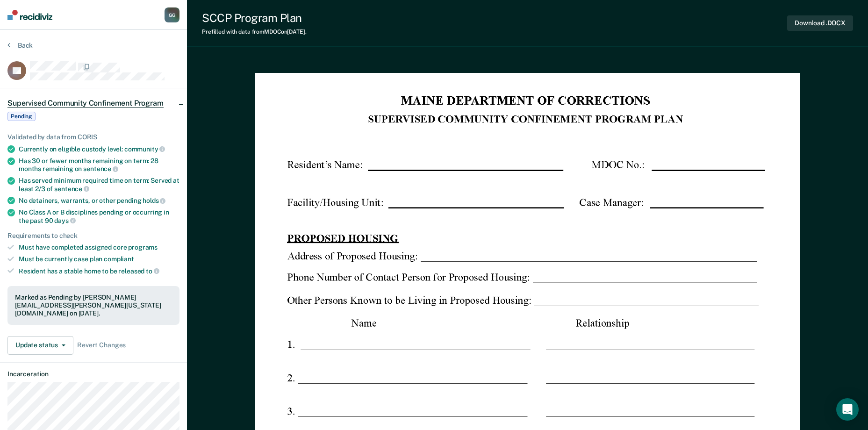 Image resolution: width=868 pixels, height=430 pixels. Describe the element at coordinates (819, 23) in the screenshot. I see `button: Download .DOCX` at that location.